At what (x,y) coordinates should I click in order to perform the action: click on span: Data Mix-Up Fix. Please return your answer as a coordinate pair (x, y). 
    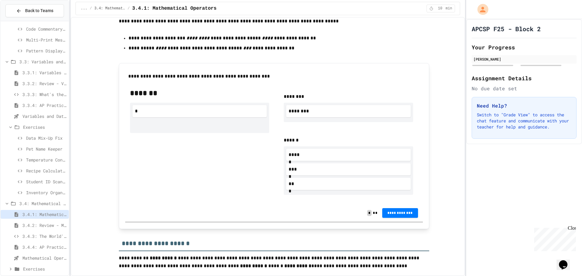
    Looking at the image, I should click on (46, 138).